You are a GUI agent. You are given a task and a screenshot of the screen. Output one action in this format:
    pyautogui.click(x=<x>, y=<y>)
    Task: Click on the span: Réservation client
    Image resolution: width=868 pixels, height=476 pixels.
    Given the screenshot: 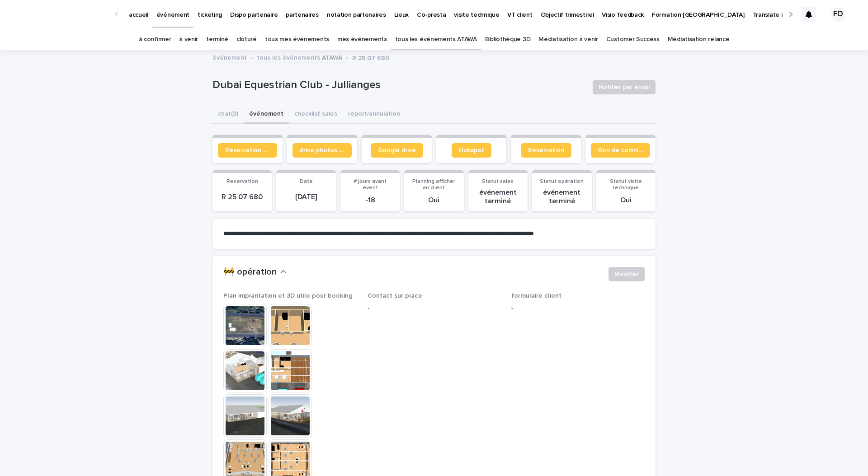 What is the action you would take?
    pyautogui.click(x=247, y=150)
    